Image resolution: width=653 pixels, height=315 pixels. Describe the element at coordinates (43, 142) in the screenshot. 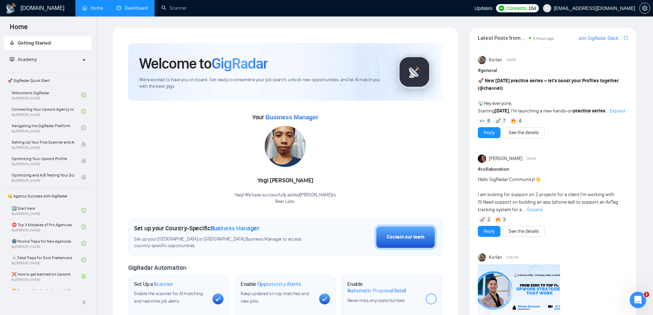

I see `span: Setting Up Your First Scanner and Auto-Bidder` at that location.